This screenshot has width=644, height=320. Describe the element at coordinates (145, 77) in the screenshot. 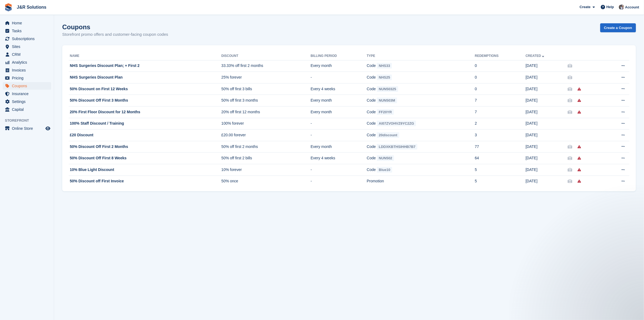

I see `td: NHS Surgeries Discount Plan` at that location.